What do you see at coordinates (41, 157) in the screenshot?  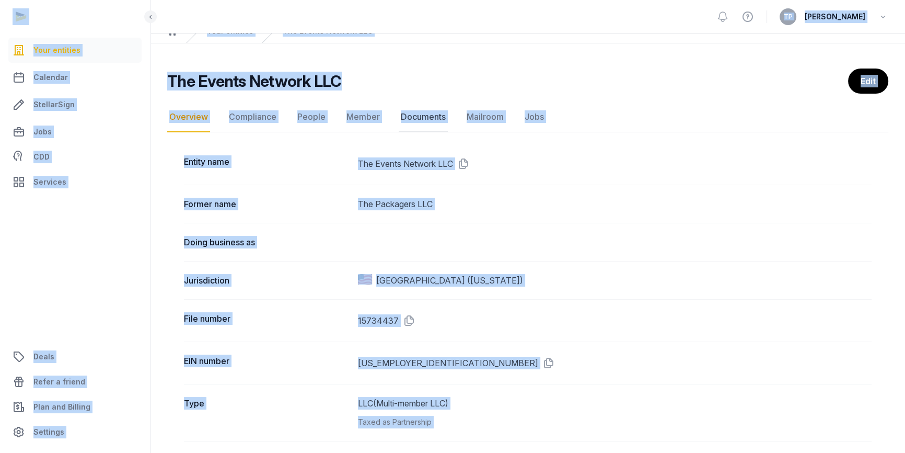 I see `span: CDD` at bounding box center [41, 157].